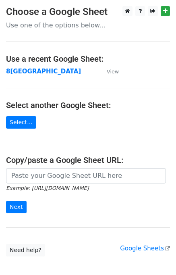 The image size is (176, 275). I want to click on a: View, so click(109, 71).